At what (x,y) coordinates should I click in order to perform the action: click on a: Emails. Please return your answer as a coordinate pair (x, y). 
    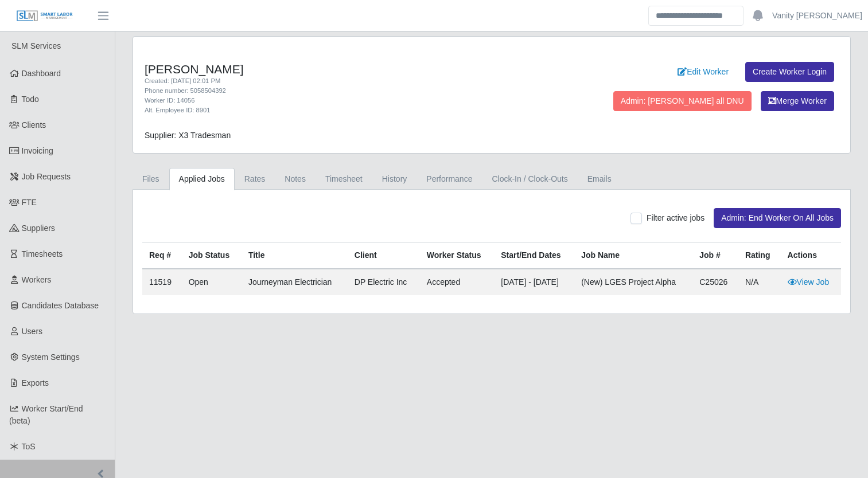
    Looking at the image, I should click on (599, 179).